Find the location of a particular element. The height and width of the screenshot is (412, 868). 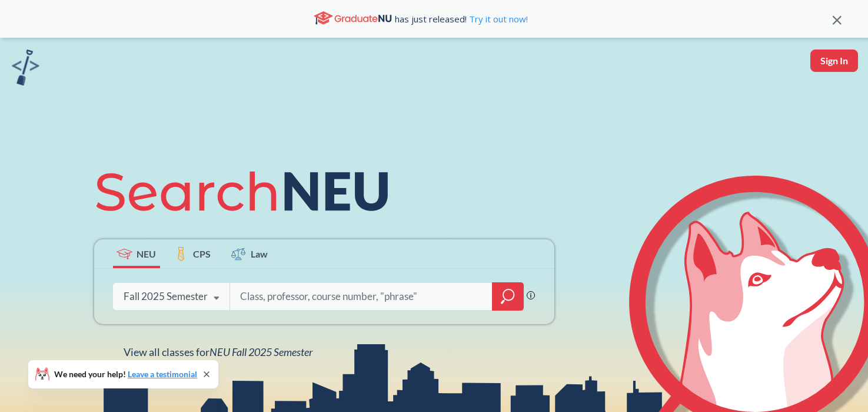

span: We need your help! is located at coordinates (125, 374).